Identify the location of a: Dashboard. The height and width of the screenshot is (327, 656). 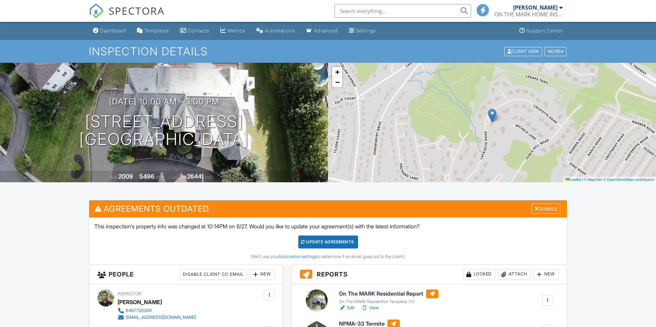
(109, 31).